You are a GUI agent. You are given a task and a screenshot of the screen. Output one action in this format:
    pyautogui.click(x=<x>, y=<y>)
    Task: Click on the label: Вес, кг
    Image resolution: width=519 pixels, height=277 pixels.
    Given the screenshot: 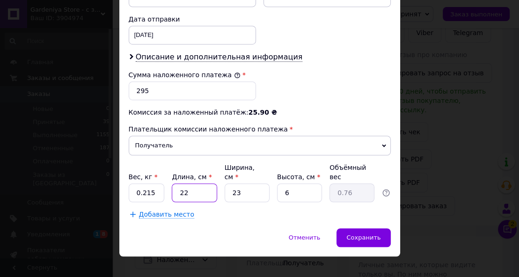 What is the action you would take?
    pyautogui.click(x=143, y=177)
    